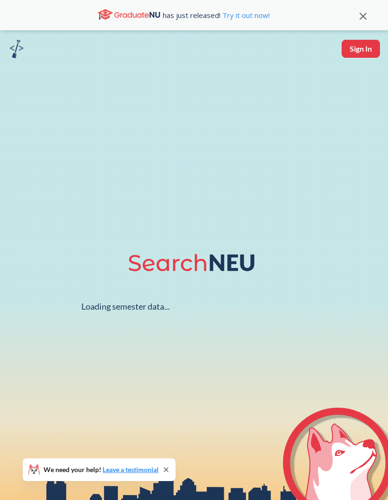  I want to click on span: has just released!, so click(216, 15).